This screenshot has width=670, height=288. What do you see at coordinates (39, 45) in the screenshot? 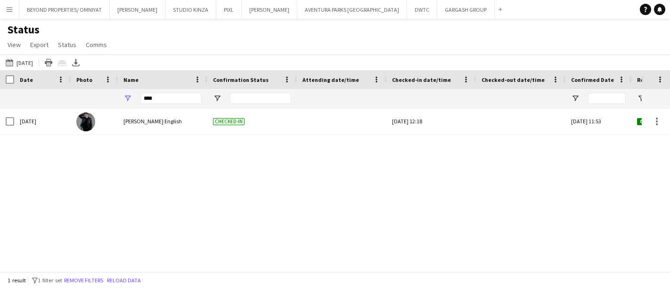
I see `span: Export` at bounding box center [39, 45].